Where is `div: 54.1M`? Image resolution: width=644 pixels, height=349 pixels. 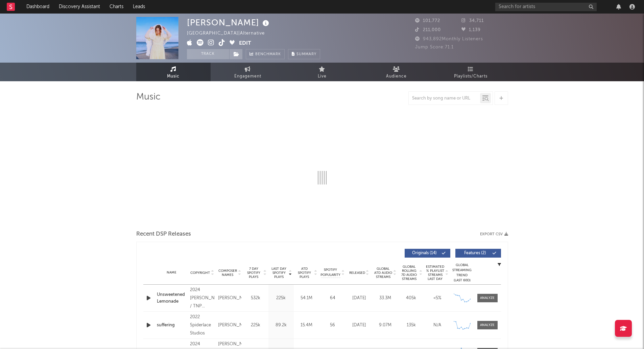
div: 54.1M is located at coordinates (307, 298).